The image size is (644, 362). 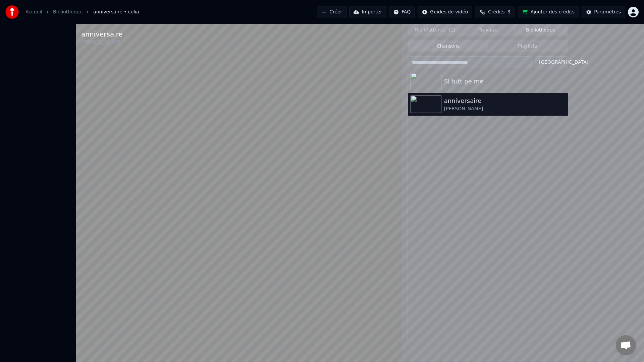 What do you see at coordinates (604, 12) in the screenshot?
I see `button: Paramètres` at bounding box center [604, 12].